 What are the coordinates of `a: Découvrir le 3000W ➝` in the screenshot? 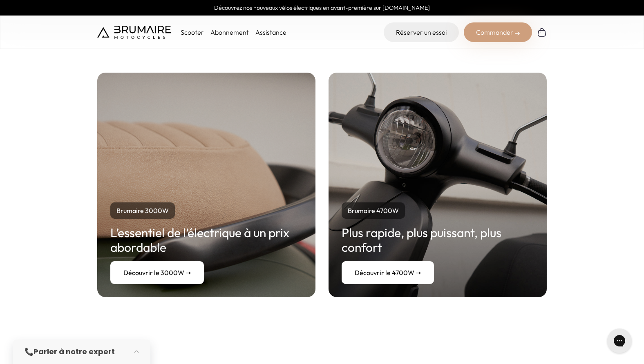 It's located at (157, 273).